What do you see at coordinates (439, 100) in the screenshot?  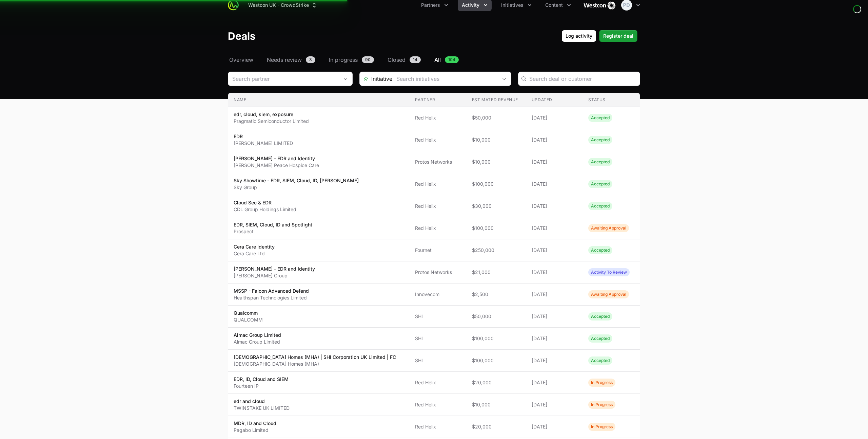 I see `th: Partner` at bounding box center [439, 100].